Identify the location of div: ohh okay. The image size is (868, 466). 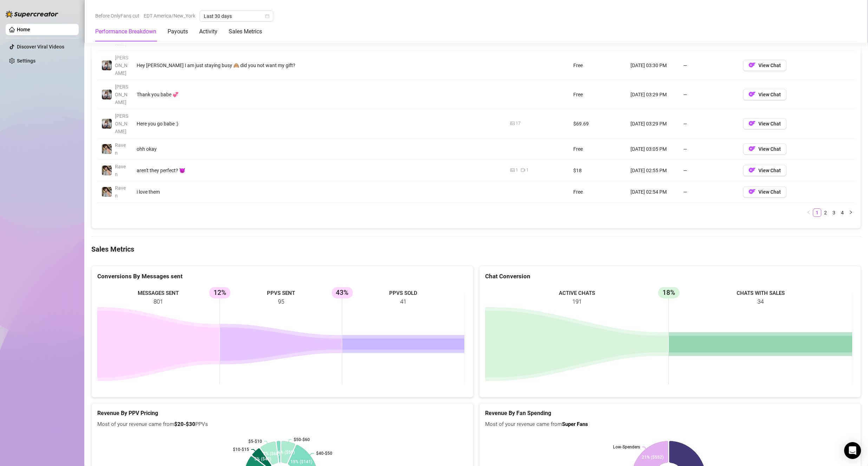
(319, 149).